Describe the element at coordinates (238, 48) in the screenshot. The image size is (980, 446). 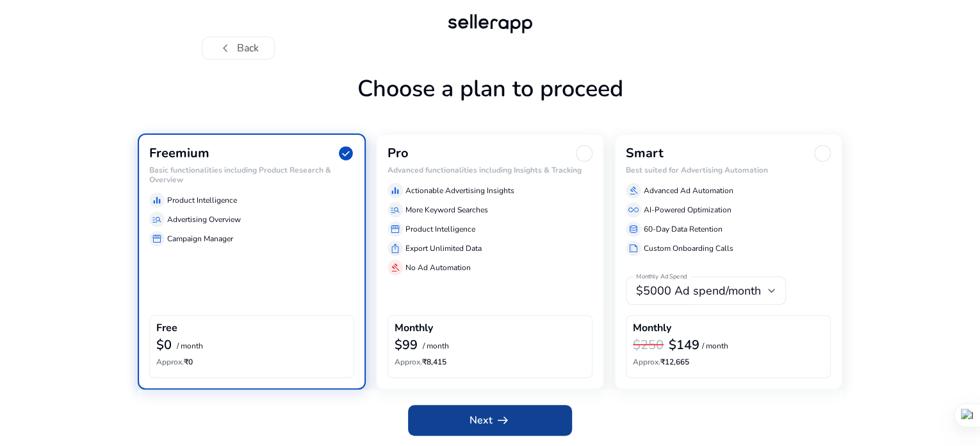
I see `button: chevron_leftBack` at that location.